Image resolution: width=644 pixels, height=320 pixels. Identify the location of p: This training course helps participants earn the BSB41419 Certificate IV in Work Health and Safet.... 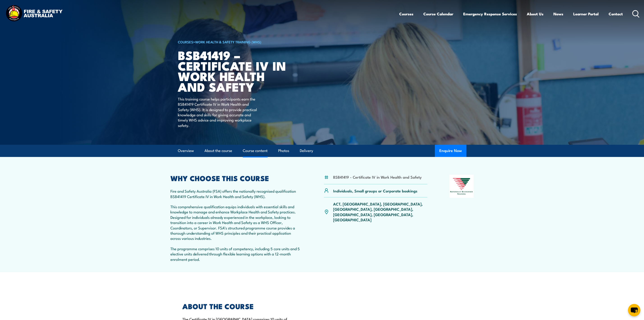
(219, 112).